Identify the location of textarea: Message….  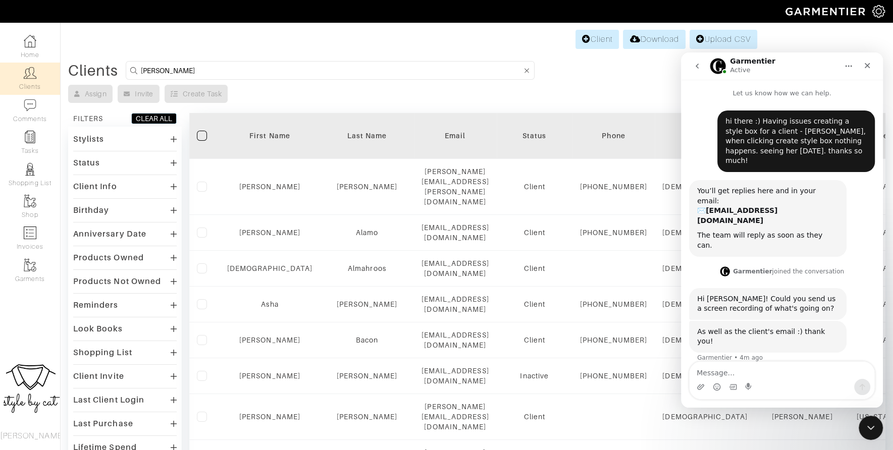
(101, 318).